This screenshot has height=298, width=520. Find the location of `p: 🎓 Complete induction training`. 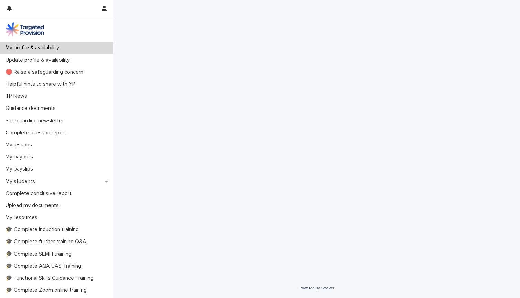

p: 🎓 Complete induction training is located at coordinates (43, 229).